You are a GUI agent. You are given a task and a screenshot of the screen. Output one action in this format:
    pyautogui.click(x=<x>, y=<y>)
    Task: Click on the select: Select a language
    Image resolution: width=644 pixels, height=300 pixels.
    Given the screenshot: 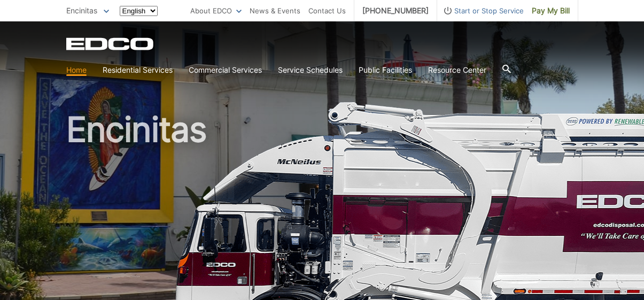 What is the action you would take?
    pyautogui.click(x=139, y=11)
    